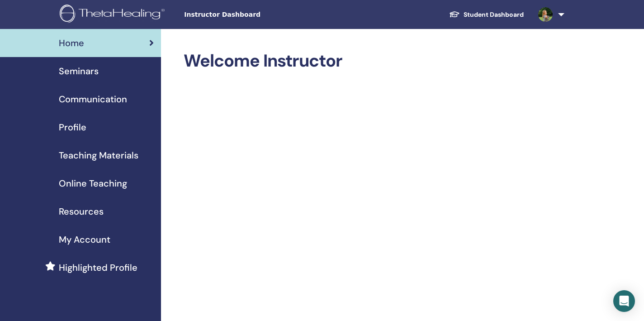 Image resolution: width=644 pixels, height=321 pixels. I want to click on div: Open Intercom Messenger, so click(624, 301).